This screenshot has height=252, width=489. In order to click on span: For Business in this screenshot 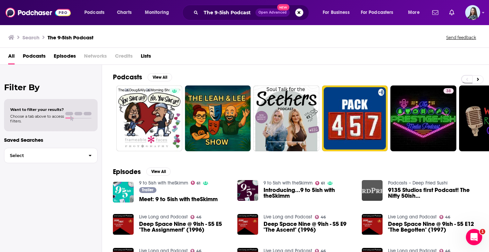, I will do `click(336, 13)`.